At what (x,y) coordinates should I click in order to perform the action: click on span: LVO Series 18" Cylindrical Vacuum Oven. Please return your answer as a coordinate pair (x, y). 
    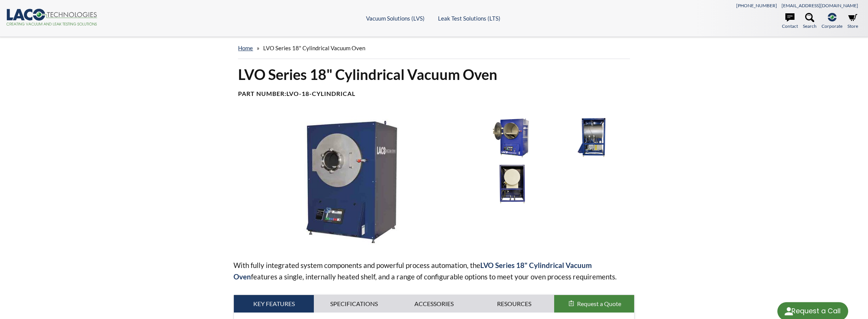
    Looking at the image, I should click on (314, 48).